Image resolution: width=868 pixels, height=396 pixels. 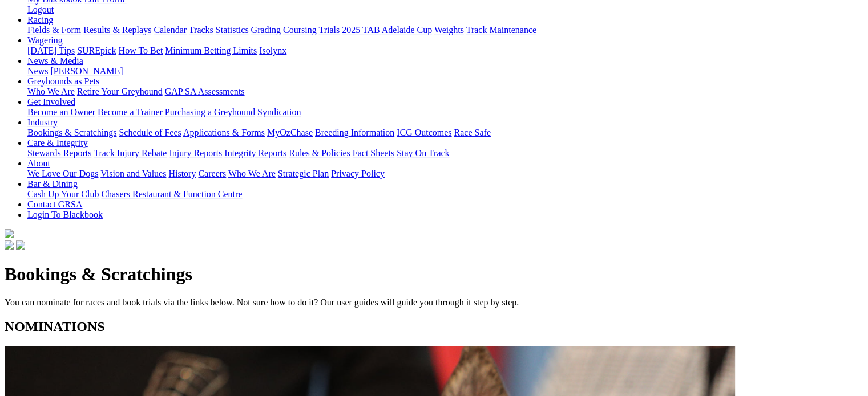 I want to click on a: Schedule of Fees, so click(x=149, y=132).